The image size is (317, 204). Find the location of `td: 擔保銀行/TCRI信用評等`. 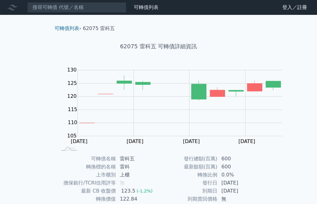

td: 擔保銀行/TCRI信用評等 is located at coordinates (86, 183).